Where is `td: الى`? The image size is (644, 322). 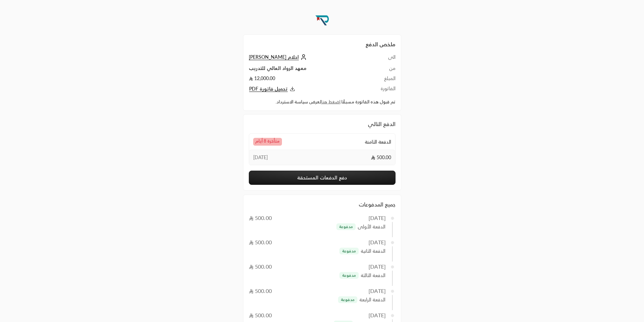
td: الى is located at coordinates (381, 59).